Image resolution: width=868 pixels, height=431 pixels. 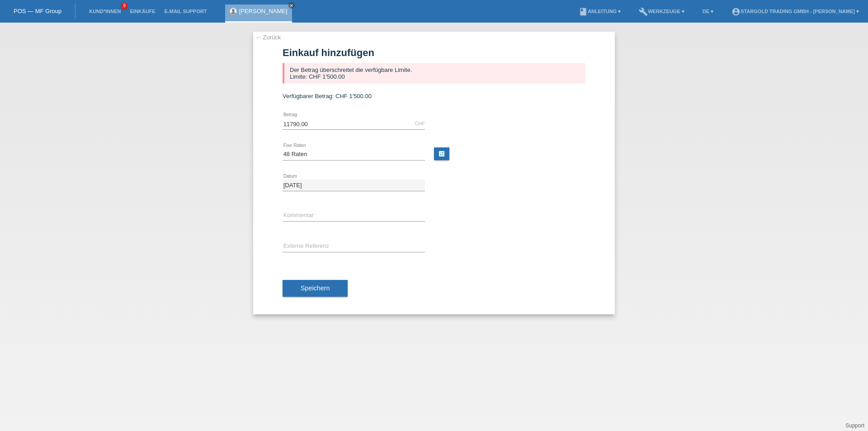 What do you see at coordinates (442, 154) in the screenshot?
I see `i: calculate` at bounding box center [442, 154].